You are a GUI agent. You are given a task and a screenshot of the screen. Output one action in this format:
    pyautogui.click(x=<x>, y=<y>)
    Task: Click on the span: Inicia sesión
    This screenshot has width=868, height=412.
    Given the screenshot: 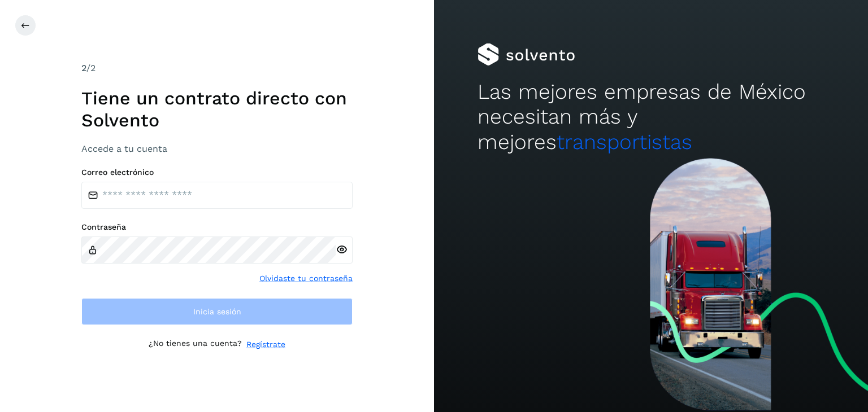 What is the action you would take?
    pyautogui.click(x=217, y=312)
    